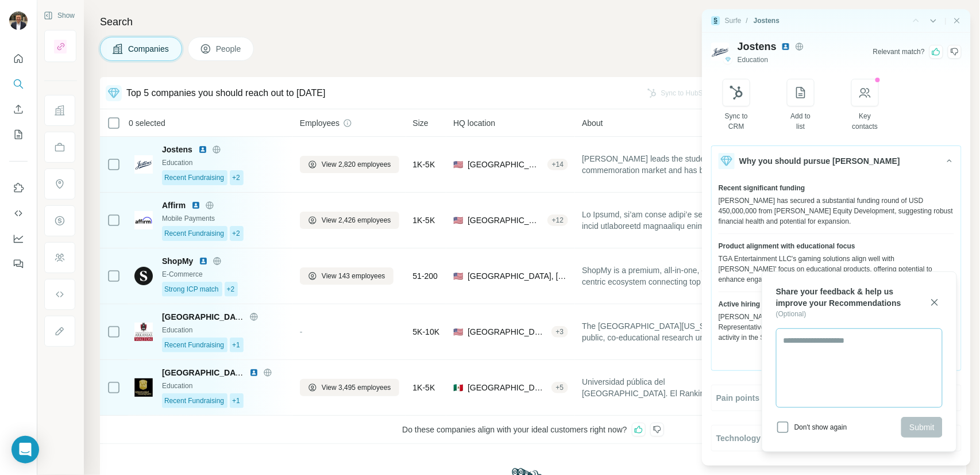  Describe the element at coordinates (356, 388) in the screenshot. I see `span: View 3,495 employees` at that location.